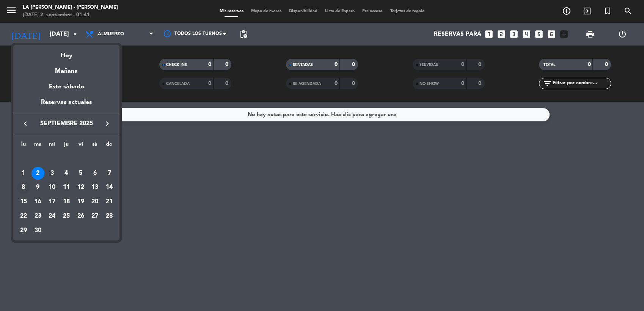 The height and width of the screenshot is (311, 644). Describe the element at coordinates (66, 188) in the screenshot. I see `td: 11 de septiembre de 2025` at that location.